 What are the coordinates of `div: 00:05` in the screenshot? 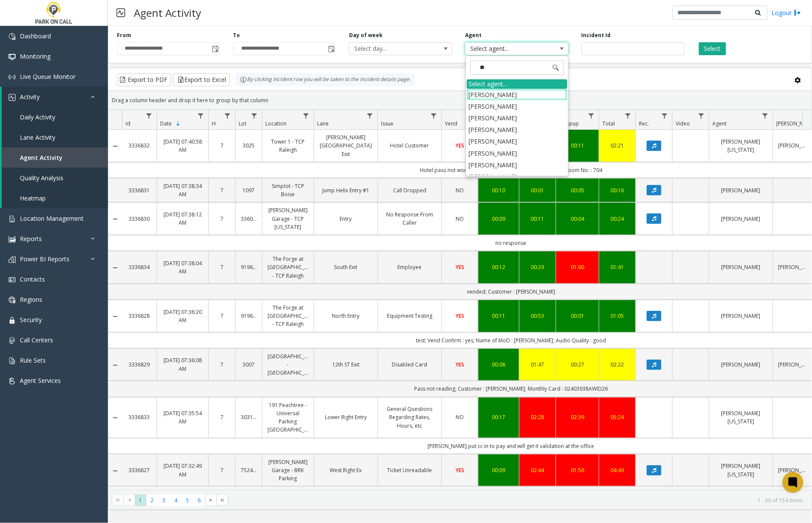 It's located at (577, 191).